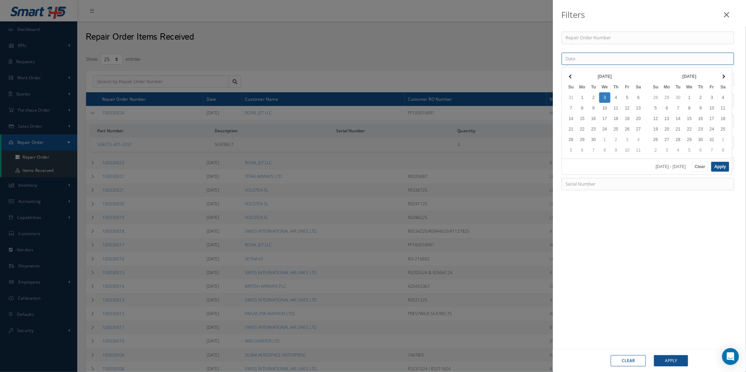 This screenshot has width=746, height=372. I want to click on th: We, so click(689, 87).